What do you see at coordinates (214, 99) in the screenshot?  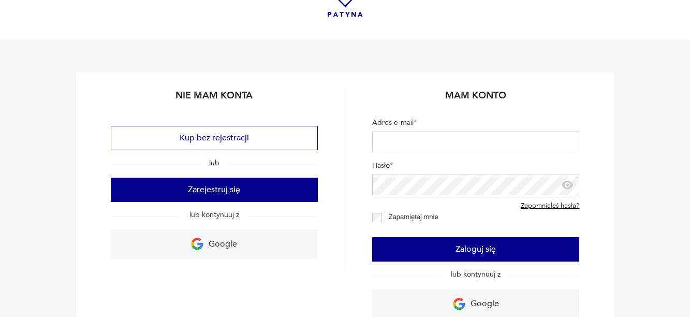 I see `h2: Nie mam konta` at bounding box center [214, 99].